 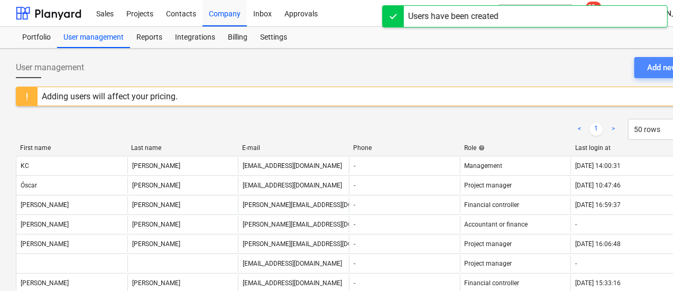 I want to click on a: Reports, so click(x=149, y=38).